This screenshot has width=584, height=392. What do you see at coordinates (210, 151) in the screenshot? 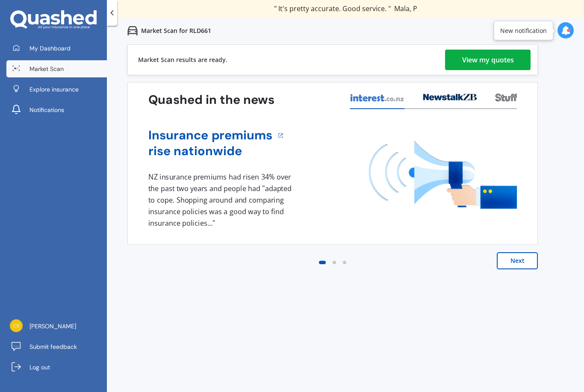
I see `h4: rise nationwide` at bounding box center [210, 151].